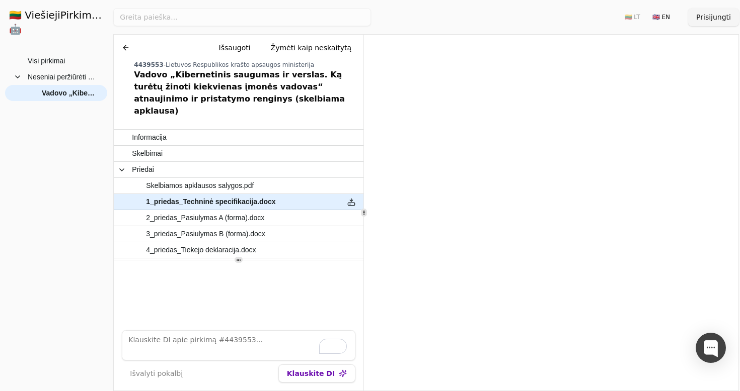  What do you see at coordinates (210, 202) in the screenshot?
I see `span: 1_priedas_Techninė specifikacija.docx` at bounding box center [210, 202].